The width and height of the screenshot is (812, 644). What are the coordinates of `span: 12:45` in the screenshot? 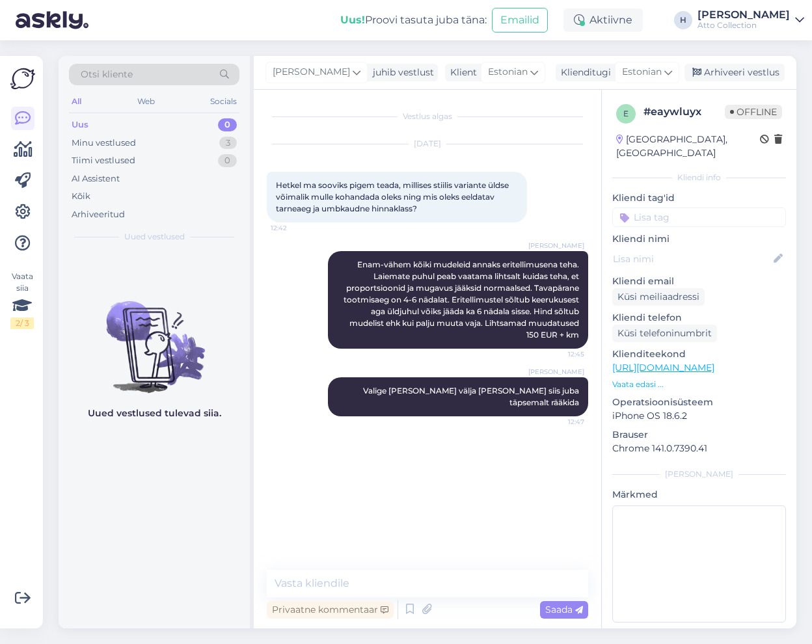 It's located at (559, 354).